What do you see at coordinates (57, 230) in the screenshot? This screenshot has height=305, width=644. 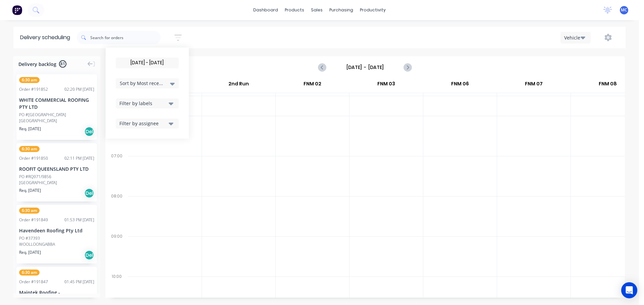 I see `div: Havendeen Roofing Pty Ltd` at bounding box center [57, 230].